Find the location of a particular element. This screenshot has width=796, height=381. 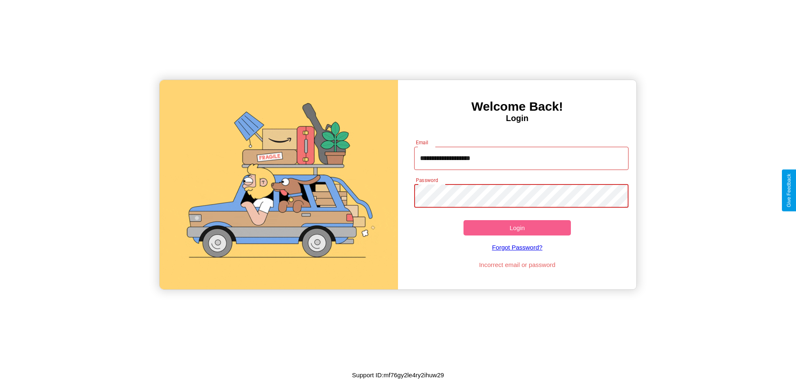

img: gif is located at coordinates (279, 184).